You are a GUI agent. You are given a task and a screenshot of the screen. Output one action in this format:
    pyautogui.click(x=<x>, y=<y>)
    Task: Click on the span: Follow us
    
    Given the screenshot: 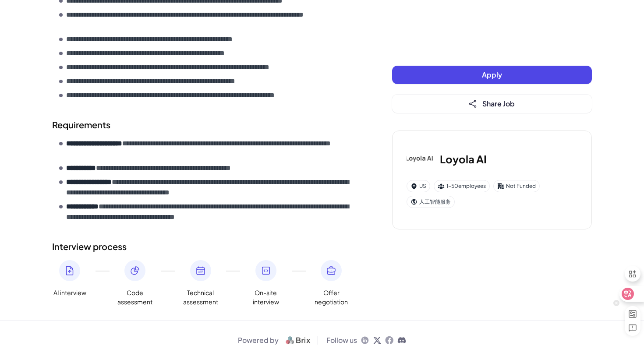 What is the action you would take?
    pyautogui.click(x=342, y=341)
    